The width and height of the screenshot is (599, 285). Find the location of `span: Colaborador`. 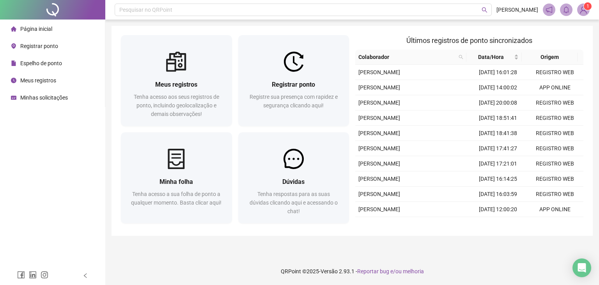

span: Colaborador is located at coordinates (407, 57).